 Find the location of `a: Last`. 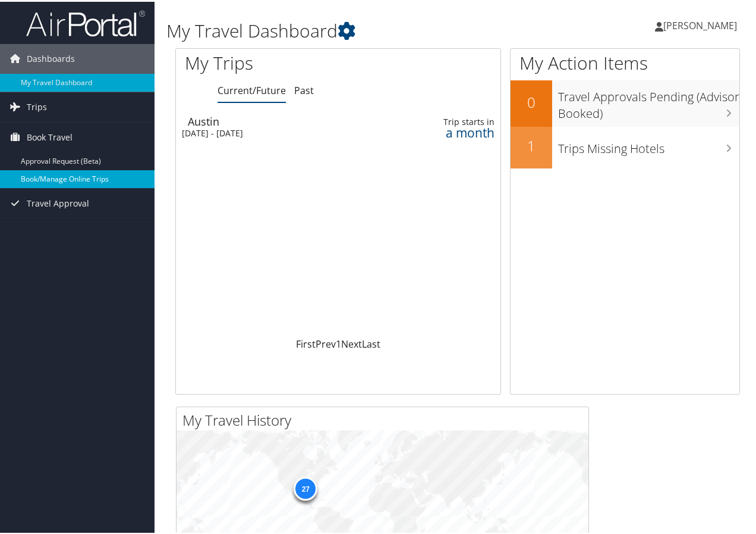

a: Last is located at coordinates (372, 342).